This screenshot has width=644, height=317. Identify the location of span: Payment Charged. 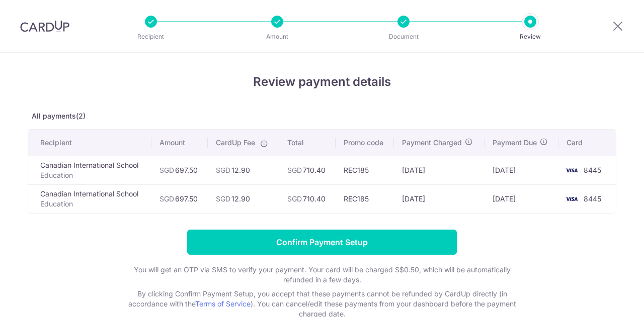
(432, 143).